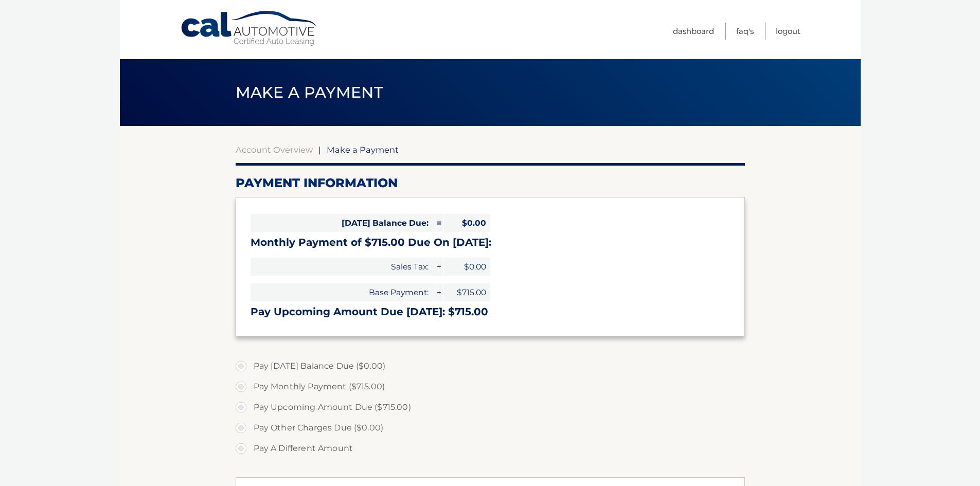 This screenshot has width=980, height=486. I want to click on h2: Payment Information, so click(491, 183).